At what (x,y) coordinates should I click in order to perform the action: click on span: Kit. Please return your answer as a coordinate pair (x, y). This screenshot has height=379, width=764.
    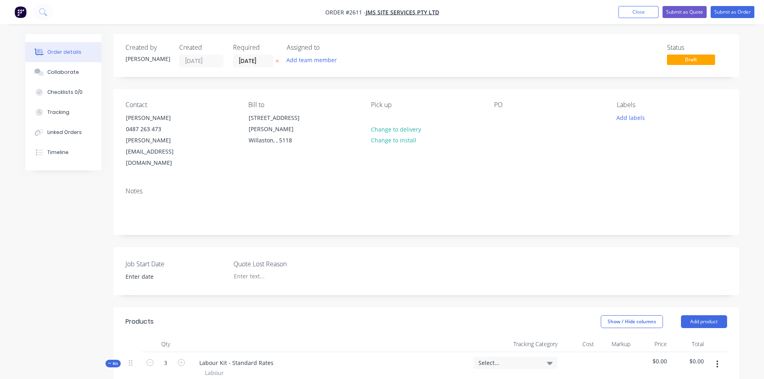
    Looking at the image, I should click on (113, 363).